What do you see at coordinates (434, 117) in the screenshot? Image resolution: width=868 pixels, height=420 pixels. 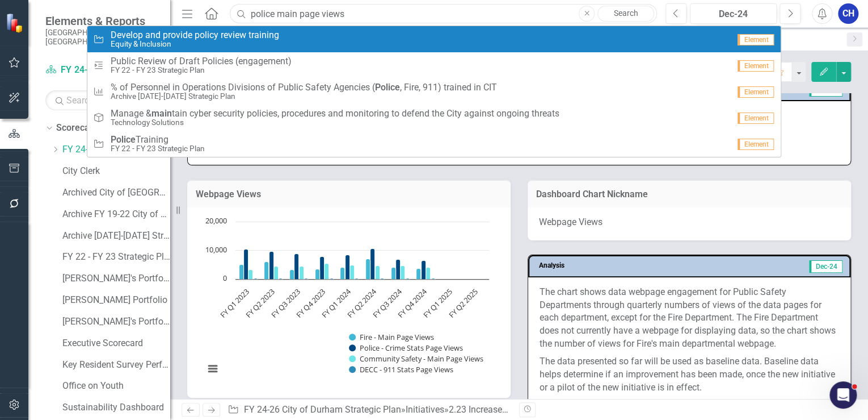 I see `a: Manage &maintain cyber security policies, procedures and monitoring to defend the City against on...` at bounding box center [434, 117].